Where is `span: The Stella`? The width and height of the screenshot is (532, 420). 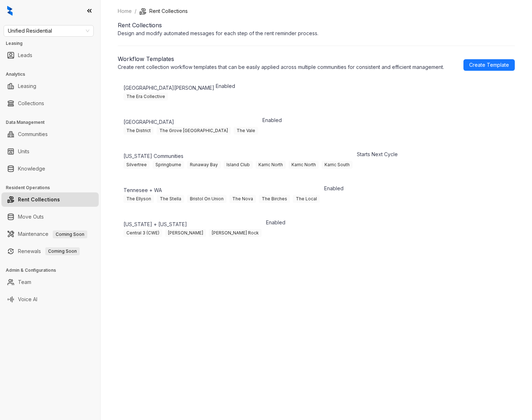
span: The Stella is located at coordinates (170, 199).